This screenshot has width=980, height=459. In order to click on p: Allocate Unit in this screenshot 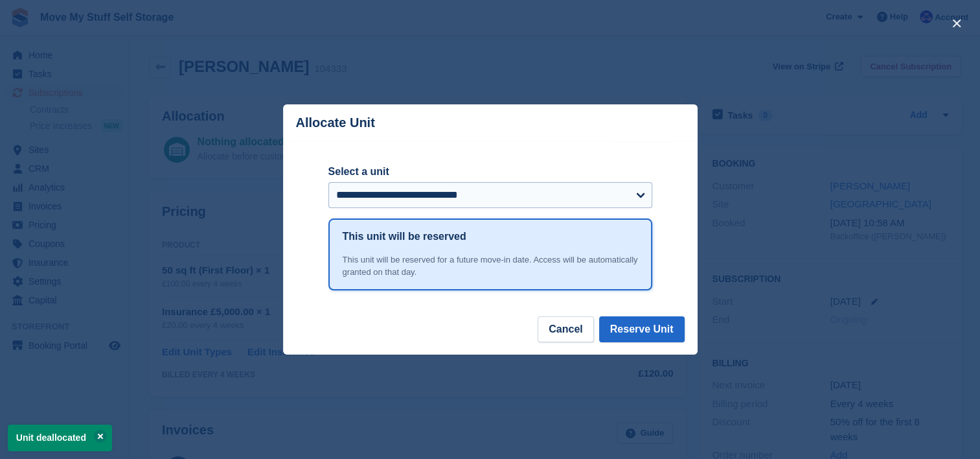, I will do `click(335, 122)`.